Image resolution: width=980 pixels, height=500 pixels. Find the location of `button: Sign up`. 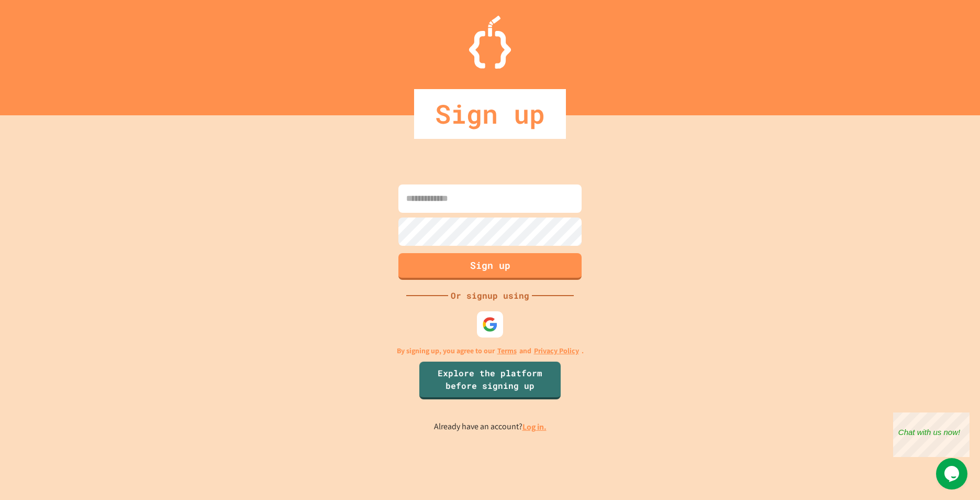

button: Sign up is located at coordinates (490, 266).